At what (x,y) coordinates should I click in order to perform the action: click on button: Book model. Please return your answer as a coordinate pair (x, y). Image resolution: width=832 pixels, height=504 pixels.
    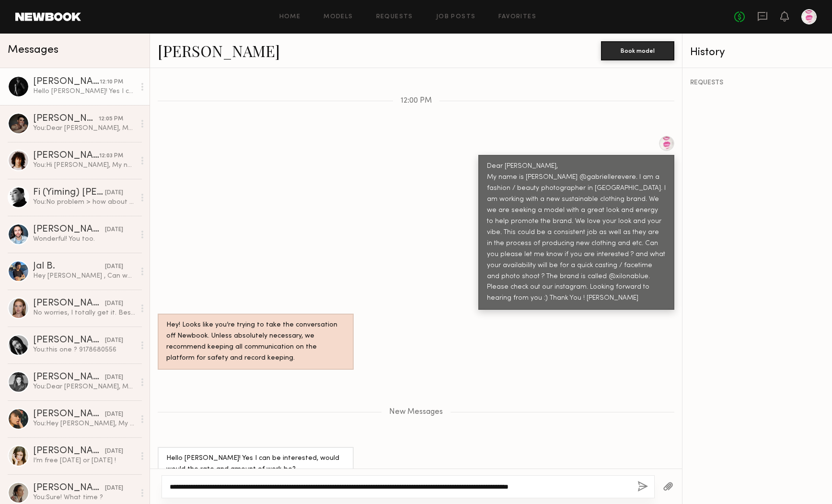
    Looking at the image, I should click on (638, 51).